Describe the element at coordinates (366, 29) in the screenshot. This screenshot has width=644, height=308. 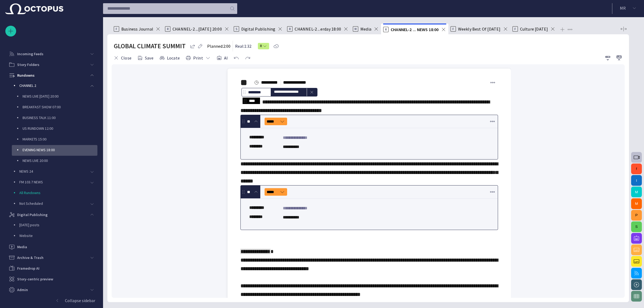
I see `div: MMedia` at that location.